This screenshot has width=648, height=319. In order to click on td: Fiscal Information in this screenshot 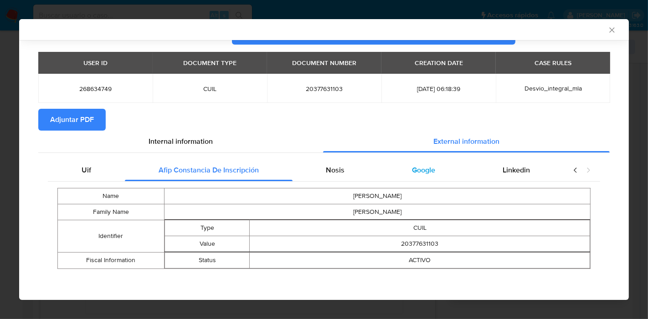, I will do `click(111, 260)`.